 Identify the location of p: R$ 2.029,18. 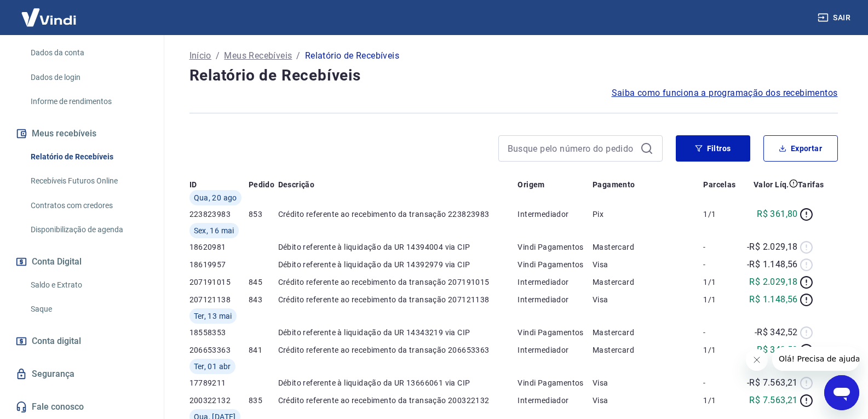
(773, 282).